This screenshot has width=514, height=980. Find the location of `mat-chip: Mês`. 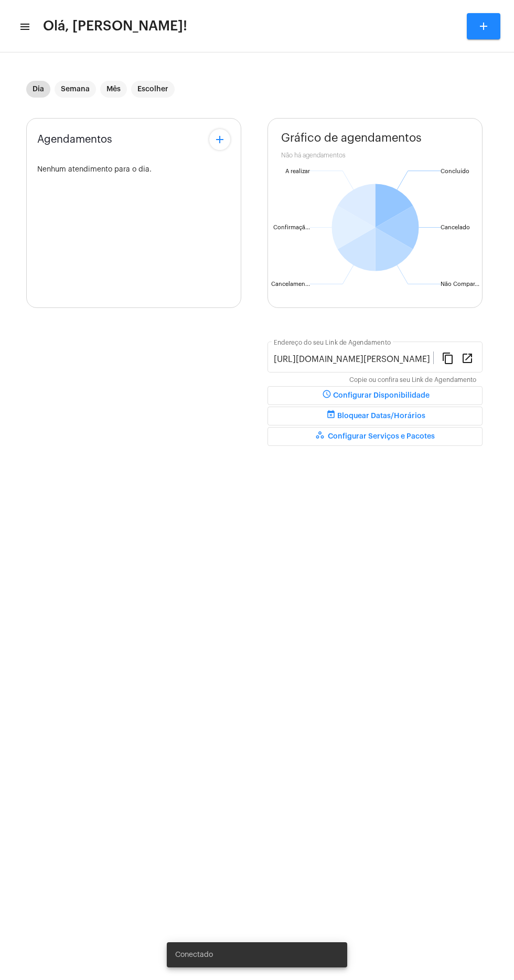

mat-chip: Mês is located at coordinates (113, 89).